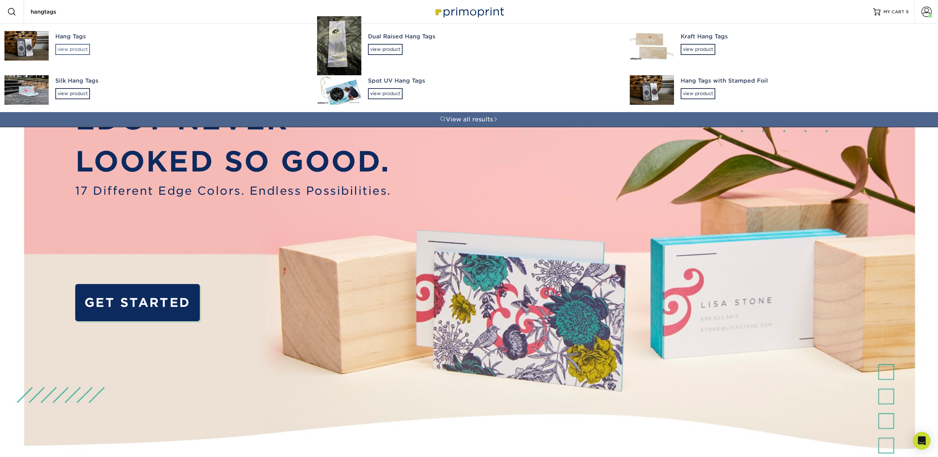 Image resolution: width=938 pixels, height=457 pixels. I want to click on img: Kraft Hang Tags, so click(652, 46).